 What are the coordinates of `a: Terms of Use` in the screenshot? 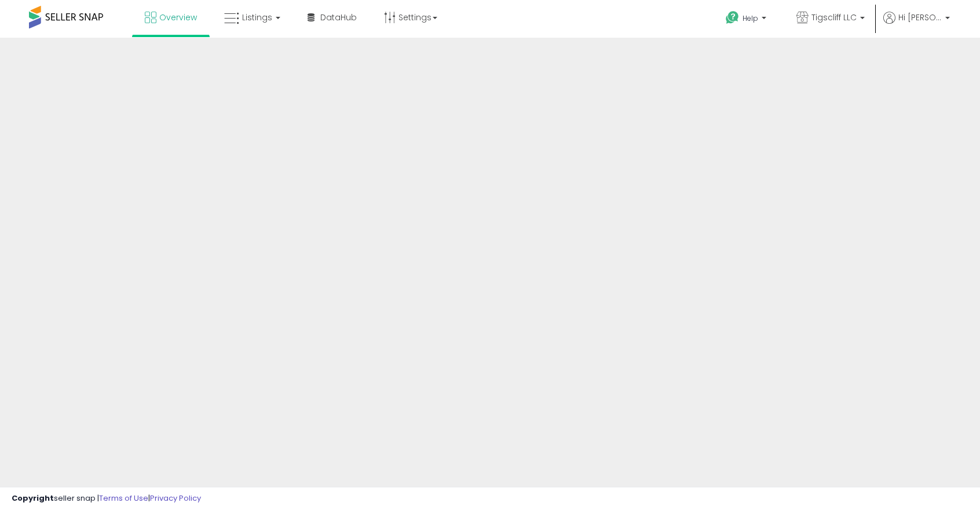 It's located at (123, 498).